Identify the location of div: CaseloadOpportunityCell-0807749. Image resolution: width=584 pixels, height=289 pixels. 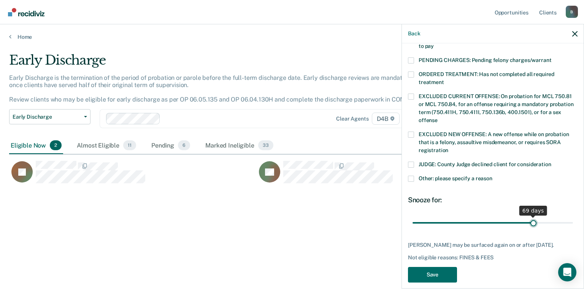
(380, 176).